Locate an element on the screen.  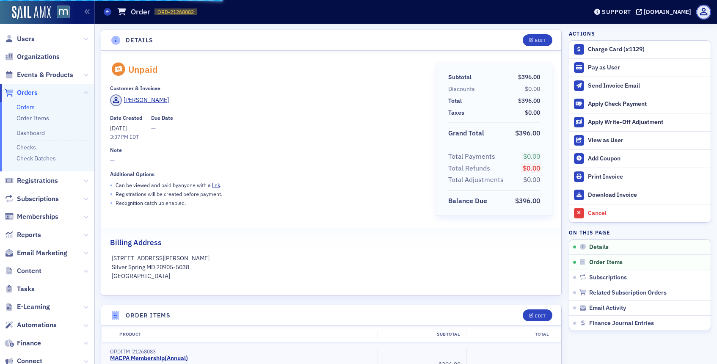
p: Registrations will be created before payment. is located at coordinates (169, 194).